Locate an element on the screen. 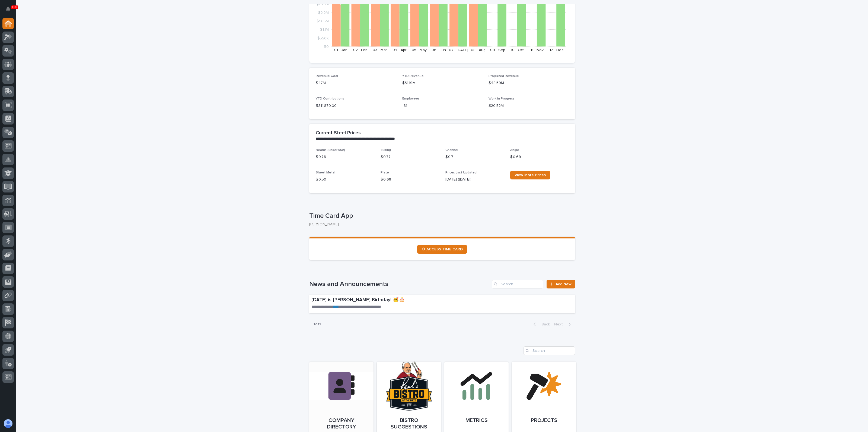 The image size is (868, 432). span: ⏲ ACCESS TIME CARD is located at coordinates (442, 249).